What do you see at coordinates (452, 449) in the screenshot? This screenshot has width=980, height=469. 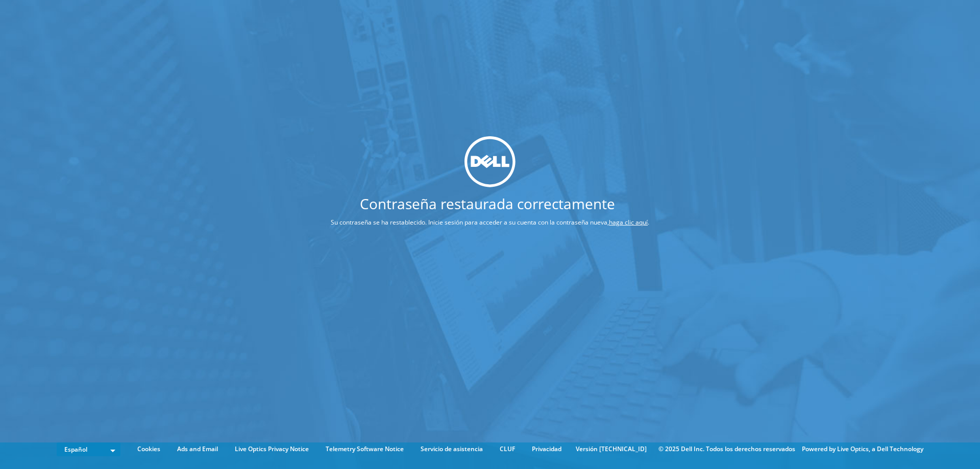 I see `a: Servicio de asistencia` at bounding box center [452, 449].